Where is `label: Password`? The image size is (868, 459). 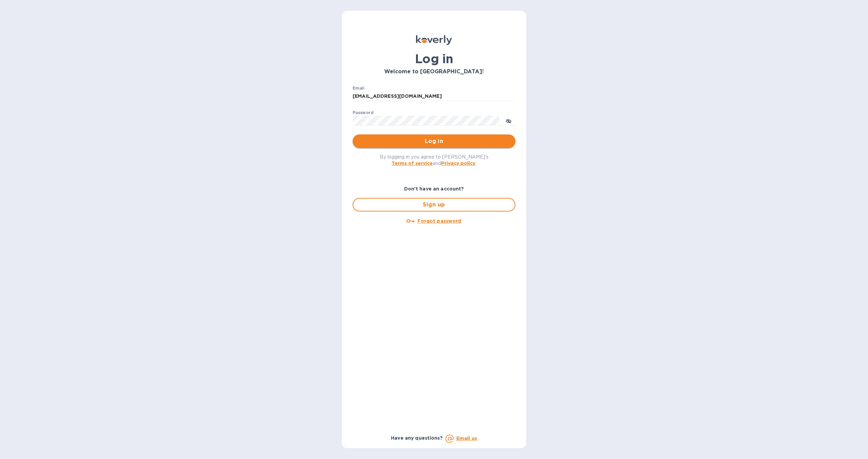
label: Password is located at coordinates (363, 112).